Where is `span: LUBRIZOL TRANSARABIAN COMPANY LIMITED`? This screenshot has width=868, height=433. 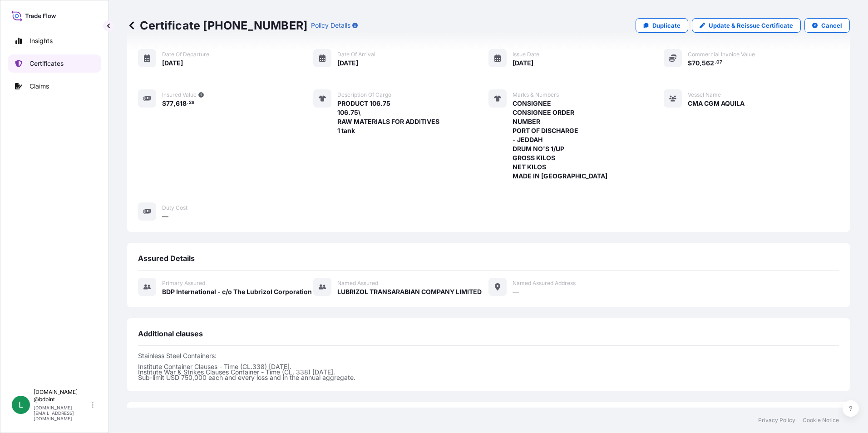
span: LUBRIZOL TRANSARABIAN COMPANY LIMITED is located at coordinates (409, 292).